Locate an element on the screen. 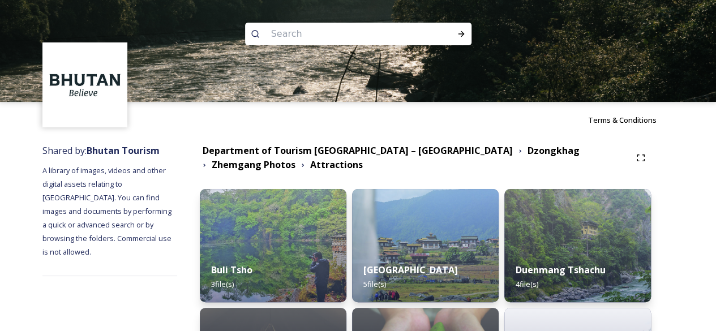 This screenshot has height=331, width=716. strong: Attractions is located at coordinates (336, 165).